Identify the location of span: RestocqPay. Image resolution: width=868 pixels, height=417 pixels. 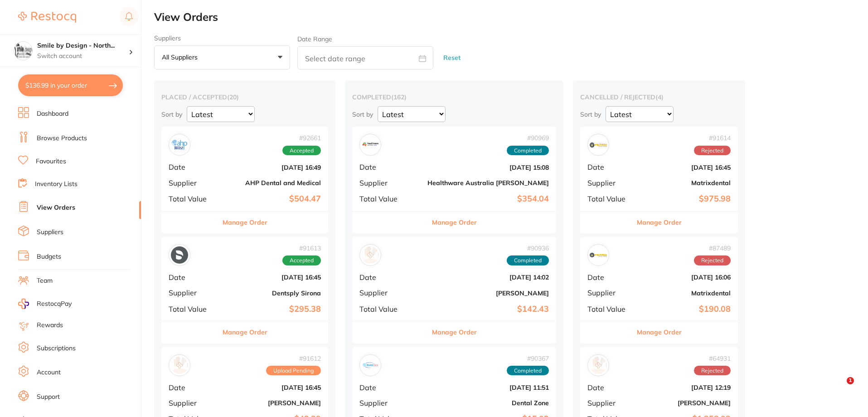
(54, 304).